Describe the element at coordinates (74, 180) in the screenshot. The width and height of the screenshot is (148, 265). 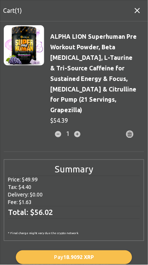
I see `p: Price:` at that location.